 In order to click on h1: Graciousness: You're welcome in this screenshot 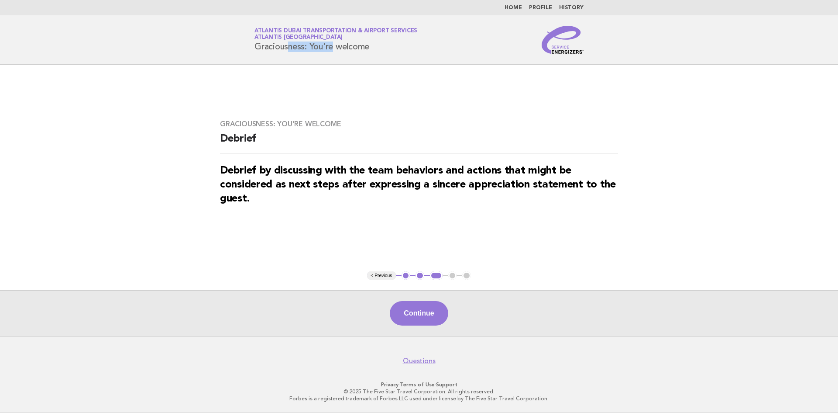, I will do `click(336, 40)`.